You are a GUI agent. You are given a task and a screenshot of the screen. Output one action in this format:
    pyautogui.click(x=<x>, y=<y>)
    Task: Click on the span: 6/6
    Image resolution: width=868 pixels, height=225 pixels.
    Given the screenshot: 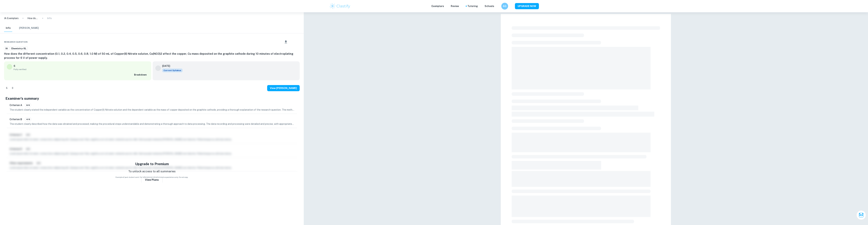 What is the action you would take?
    pyautogui.click(x=28, y=105)
    